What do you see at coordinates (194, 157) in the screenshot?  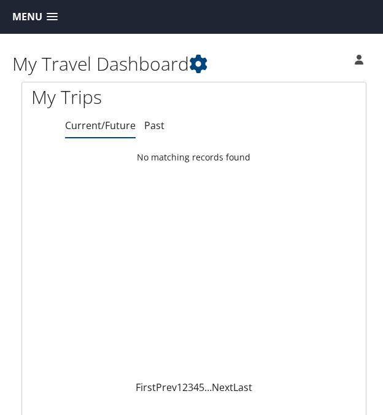 I see `td: No matching records found` at bounding box center [194, 157].